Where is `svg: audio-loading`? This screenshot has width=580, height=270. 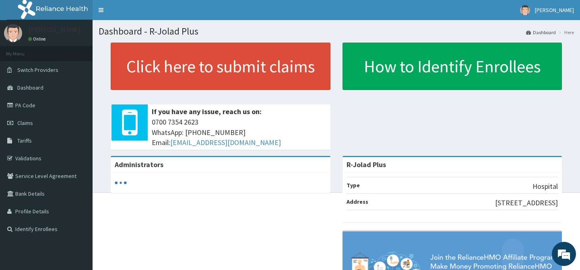 svg: audio-loading is located at coordinates (121, 183).